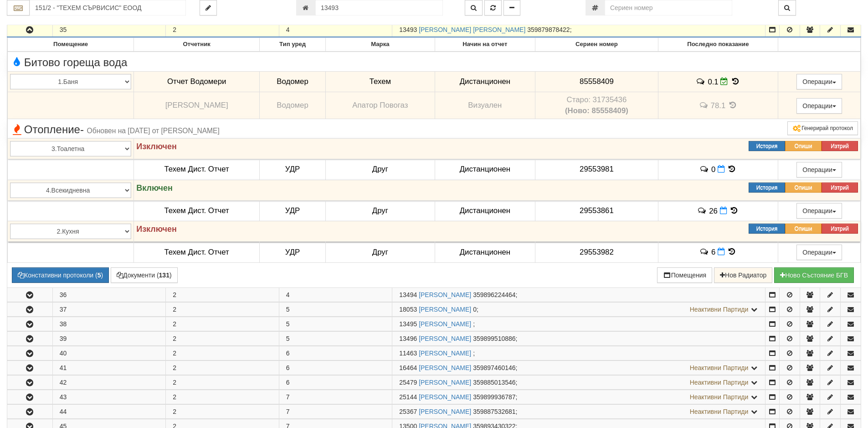 The height and width of the screenshot is (428, 868). Describe the element at coordinates (718, 45) in the screenshot. I see `th: Последно показание` at that location.